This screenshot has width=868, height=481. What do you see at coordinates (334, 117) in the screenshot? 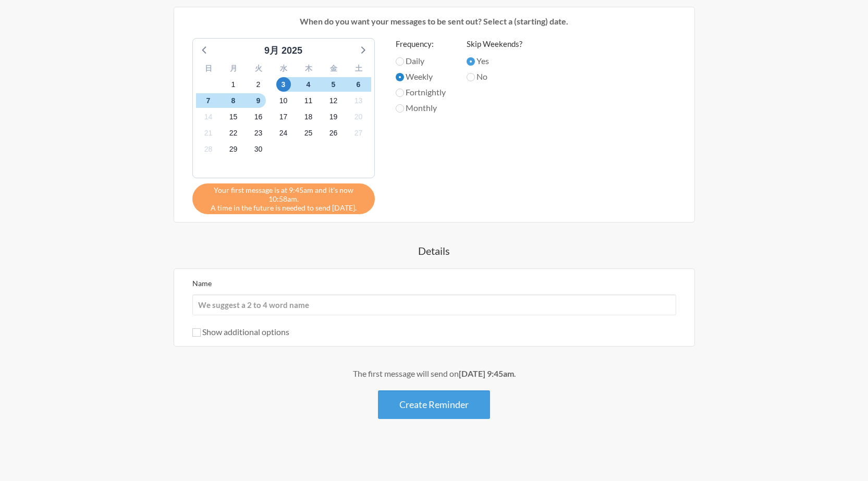
I see `span: 2025年10月19日日曜日` at bounding box center [334, 117].